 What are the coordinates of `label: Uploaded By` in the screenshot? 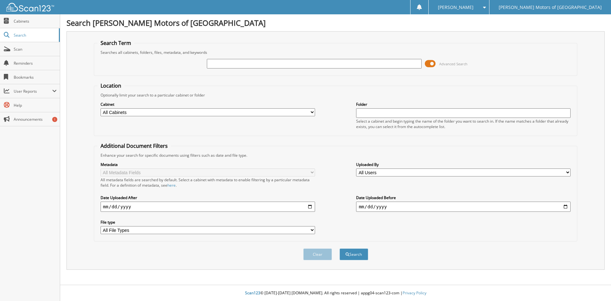 It's located at (463, 164).